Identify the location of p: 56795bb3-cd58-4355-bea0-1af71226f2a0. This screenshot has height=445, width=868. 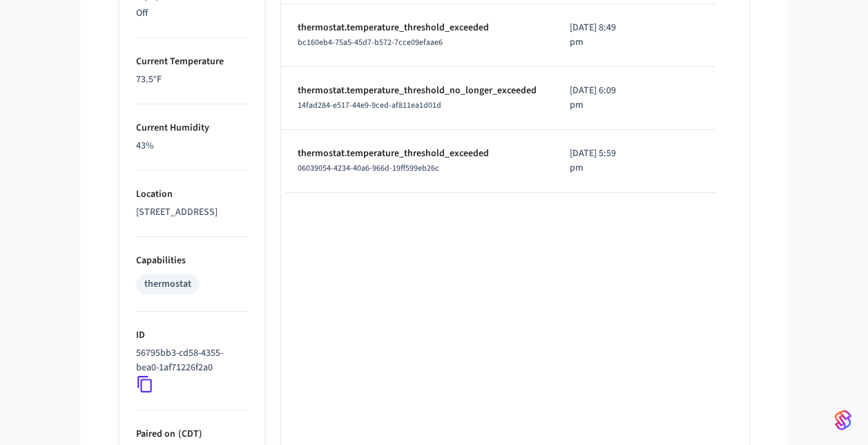
(189, 360).